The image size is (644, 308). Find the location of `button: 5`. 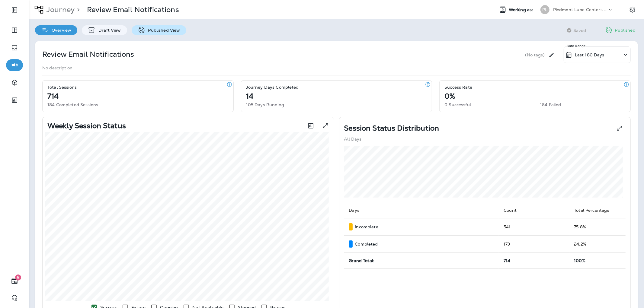

button: 5 is located at coordinates (15, 281).